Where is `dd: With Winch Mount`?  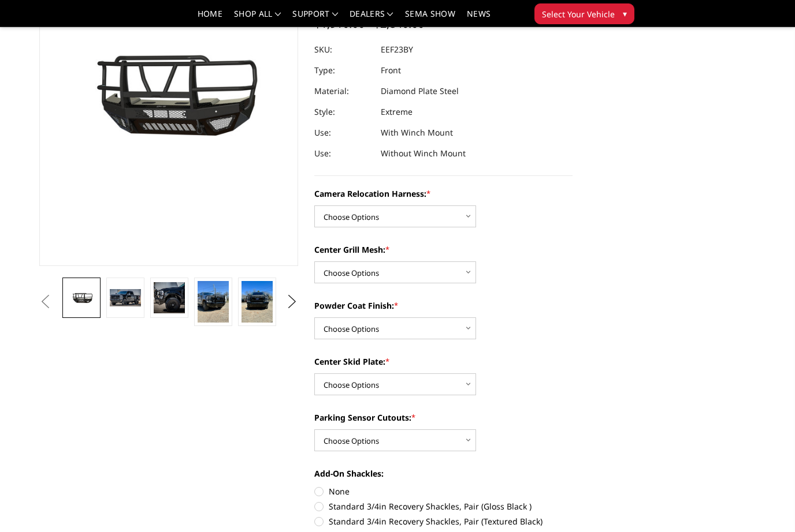 dd: With Winch Mount is located at coordinates (417, 133).